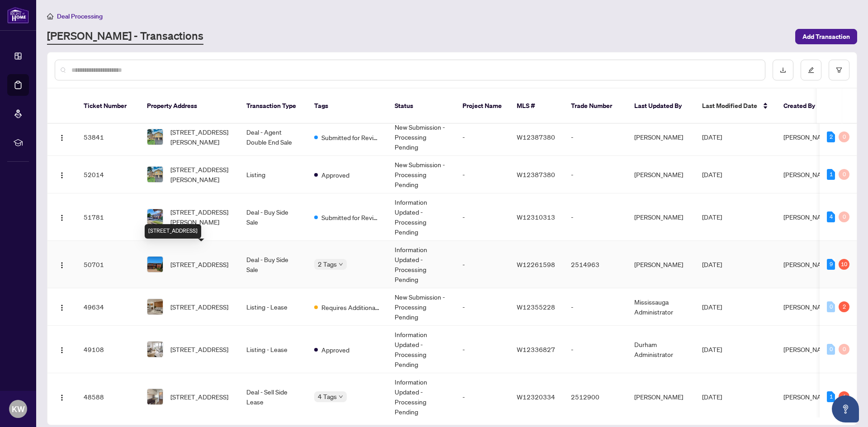  What do you see at coordinates (826, 36) in the screenshot?
I see `button: Add Transaction` at bounding box center [826, 36].